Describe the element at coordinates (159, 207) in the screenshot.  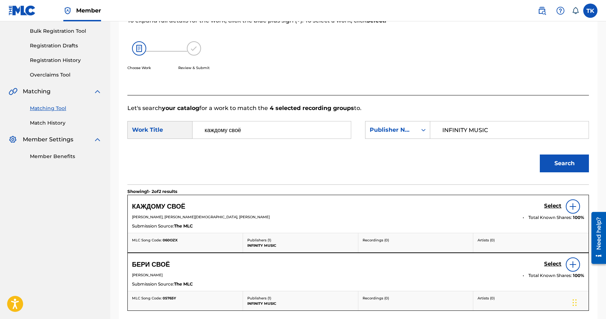
I see `h5: КАЖДОМУ СВОЁ` at that location.